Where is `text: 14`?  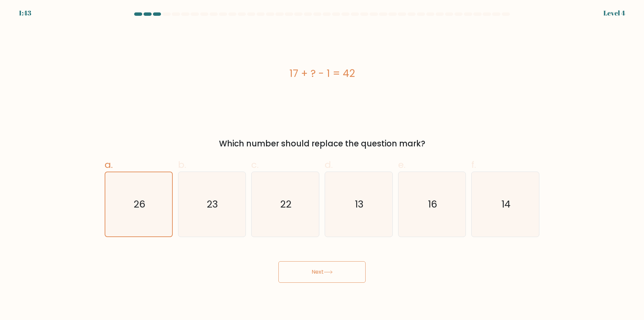 text: 14 is located at coordinates (506, 205).